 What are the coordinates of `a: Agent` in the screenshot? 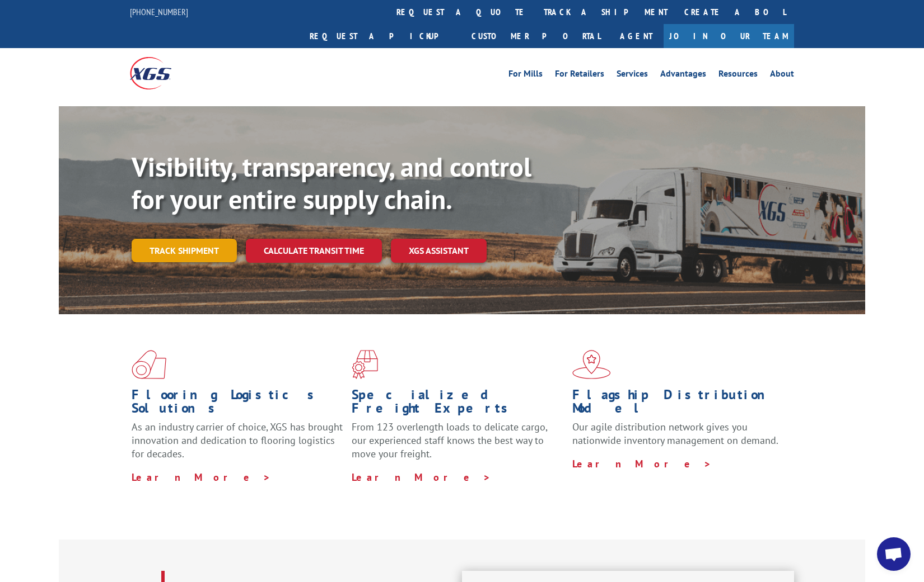 It's located at (636, 36).